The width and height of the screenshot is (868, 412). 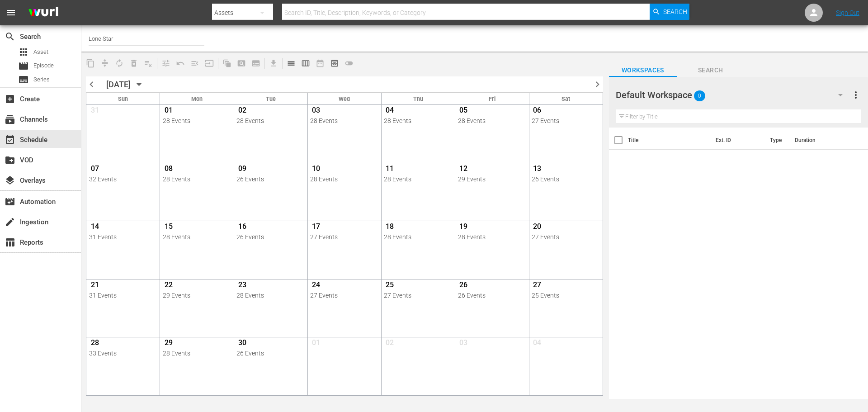 What do you see at coordinates (537, 170) in the screenshot?
I see `span: 13` at bounding box center [537, 170].